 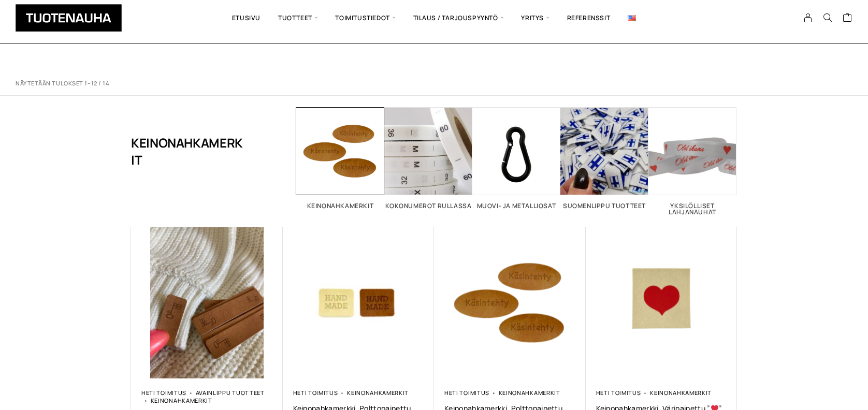 I want to click on p: Näytetään tulokset 1–12 / 14, so click(x=62, y=84).